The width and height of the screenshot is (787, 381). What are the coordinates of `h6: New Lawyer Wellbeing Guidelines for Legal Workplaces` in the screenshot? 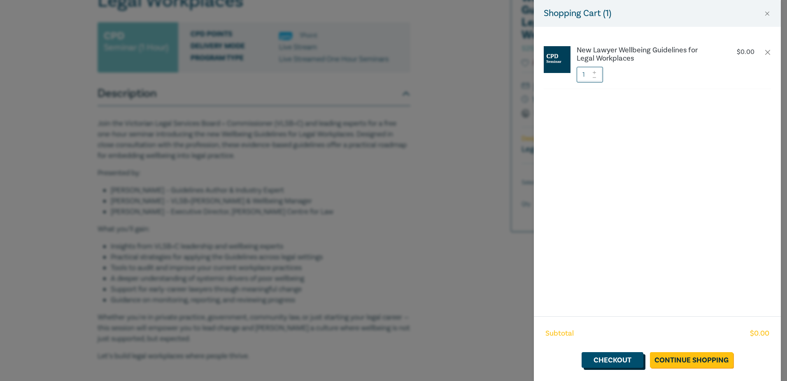 It's located at (645, 54).